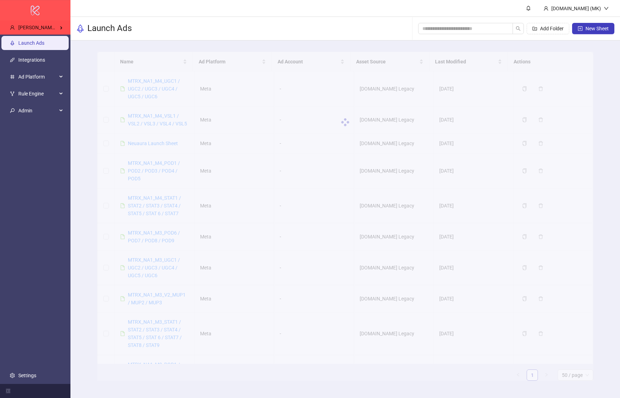 The image size is (620, 398). I want to click on a: Launch Ads, so click(31, 43).